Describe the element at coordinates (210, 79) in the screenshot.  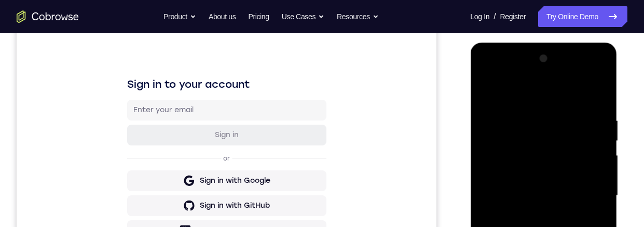
I see `h1: Sign in to your account` at that location.